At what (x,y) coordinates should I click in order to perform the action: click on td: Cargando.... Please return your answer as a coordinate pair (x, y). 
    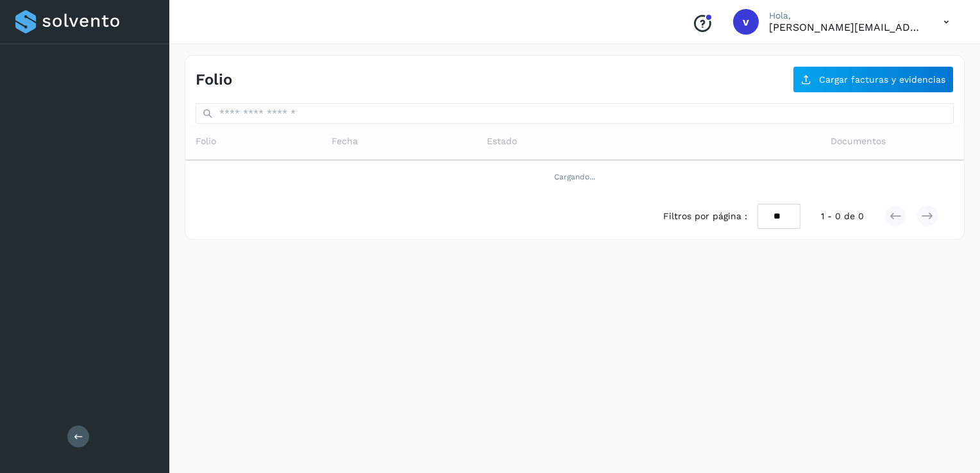
    Looking at the image, I should click on (575, 177).